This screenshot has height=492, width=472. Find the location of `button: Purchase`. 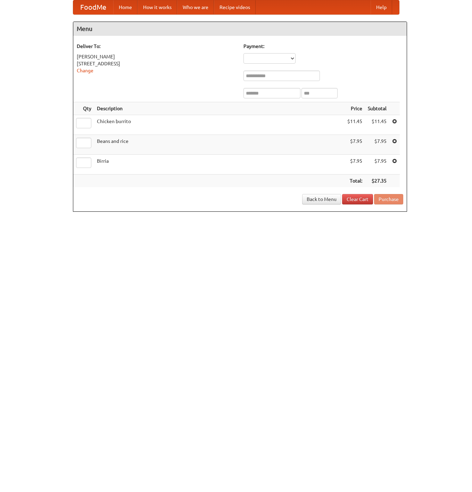

button: Purchase is located at coordinates (389, 199).